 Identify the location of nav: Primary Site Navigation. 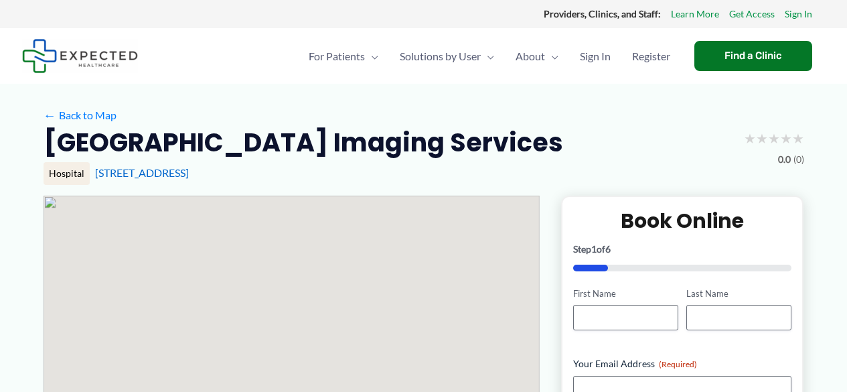
(489, 56).